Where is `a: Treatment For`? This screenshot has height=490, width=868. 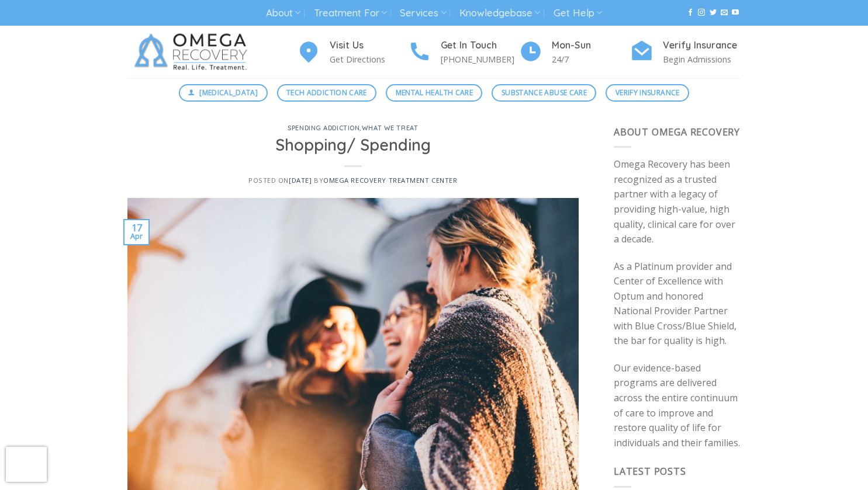 a: Treatment For is located at coordinates (350, 13).